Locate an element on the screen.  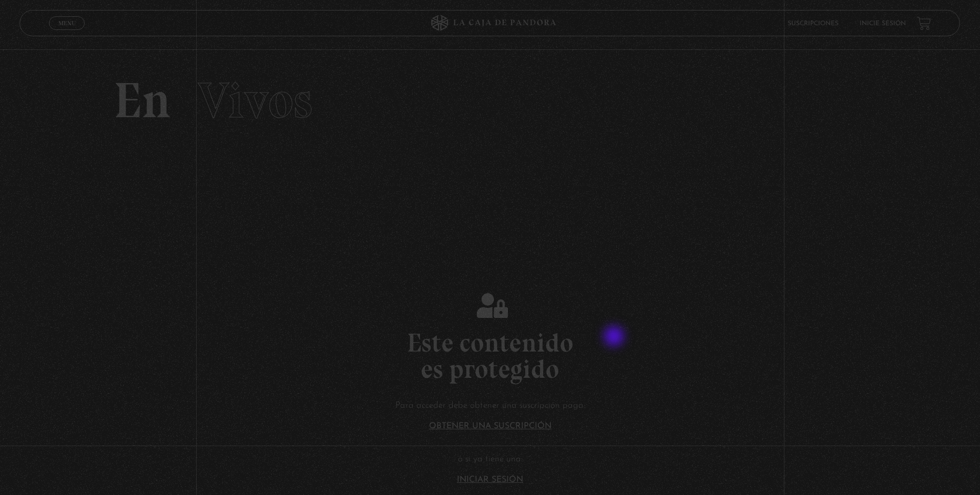
span: Menu is located at coordinates (66, 23).